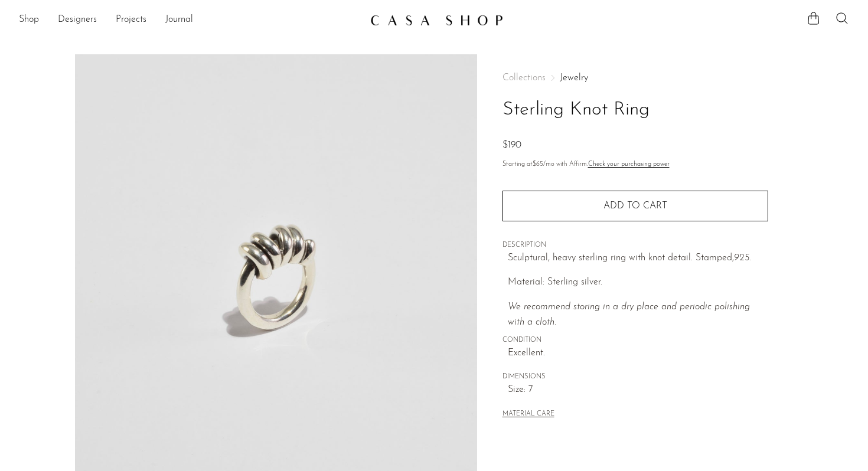 The width and height of the screenshot is (868, 471). I want to click on span: Collections, so click(524, 78).